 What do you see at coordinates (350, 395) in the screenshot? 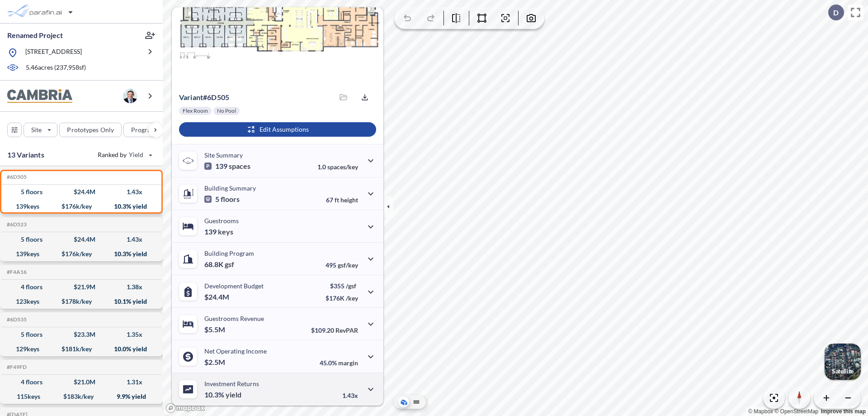
I see `p: 1.43x` at bounding box center [350, 395].